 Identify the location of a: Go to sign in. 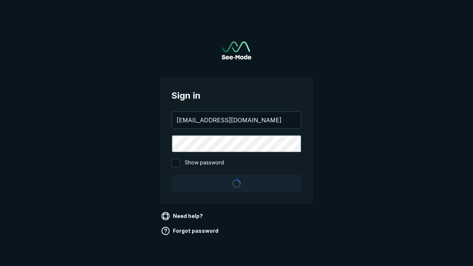
(237, 50).